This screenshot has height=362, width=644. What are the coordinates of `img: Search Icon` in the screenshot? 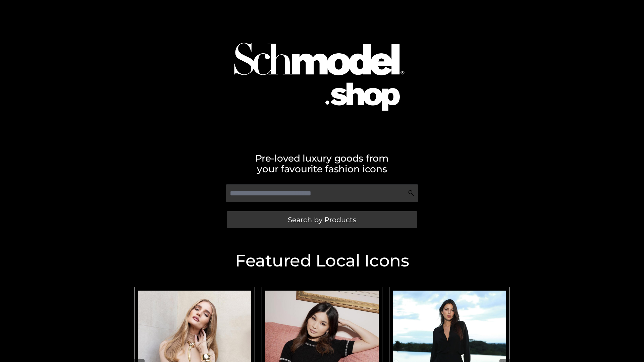 It's located at (411, 193).